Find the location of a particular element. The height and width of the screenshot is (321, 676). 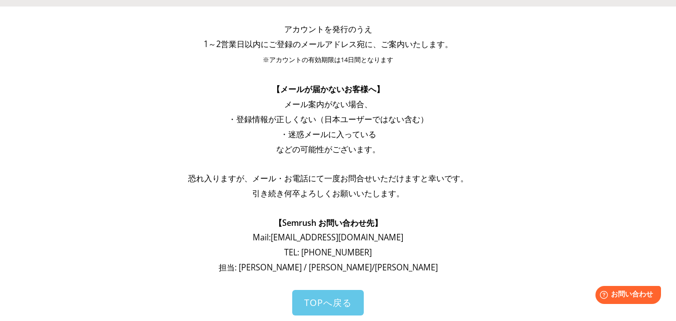

span: 1～2営業日以内にご登録のメールアドレス宛に、ご案内いたします。 is located at coordinates (328, 44).